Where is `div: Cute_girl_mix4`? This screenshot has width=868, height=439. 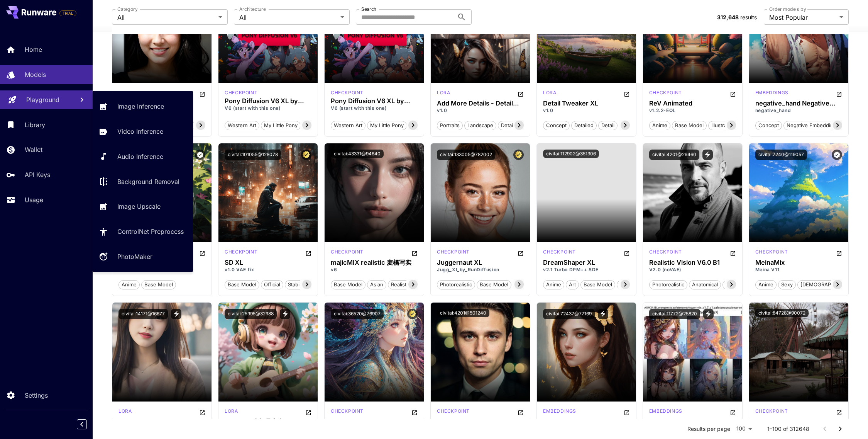 div: Cute_girl_mix4 is located at coordinates (162, 422).